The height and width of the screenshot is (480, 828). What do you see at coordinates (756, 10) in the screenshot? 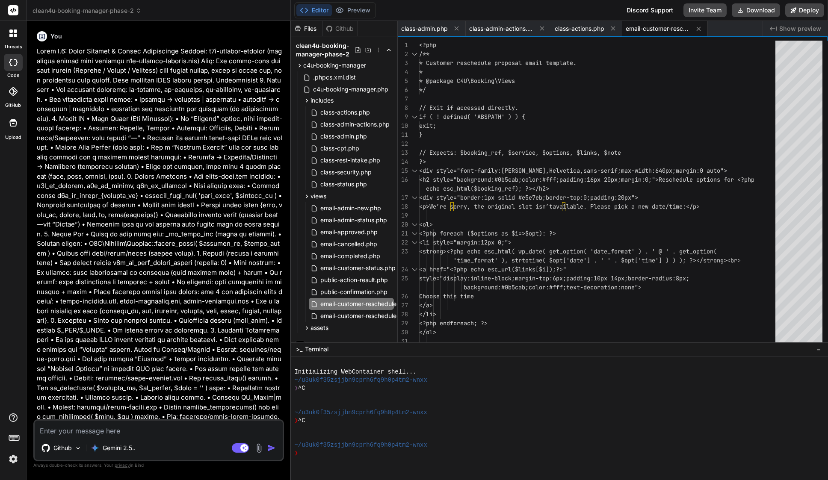
I see `button: Download` at bounding box center [756, 10].